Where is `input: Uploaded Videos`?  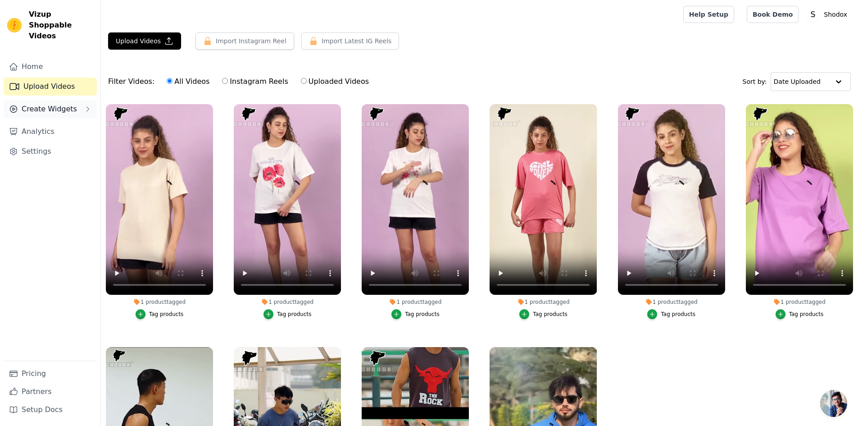 input: Uploaded Videos is located at coordinates (304, 81).